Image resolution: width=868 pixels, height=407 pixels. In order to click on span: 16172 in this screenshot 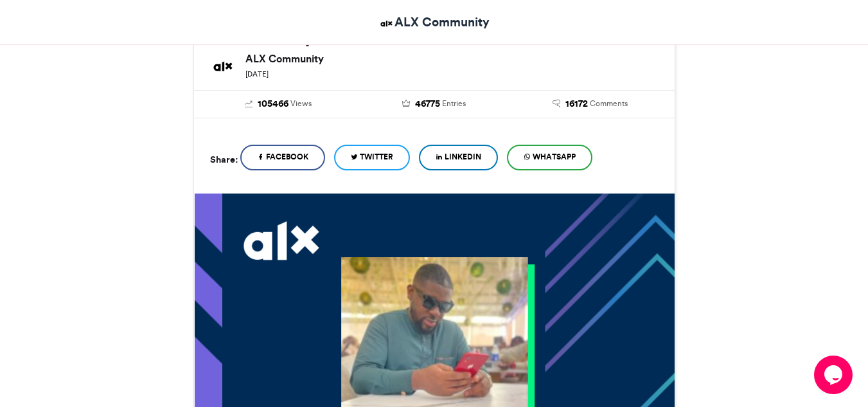, I will do `click(576, 104)`.